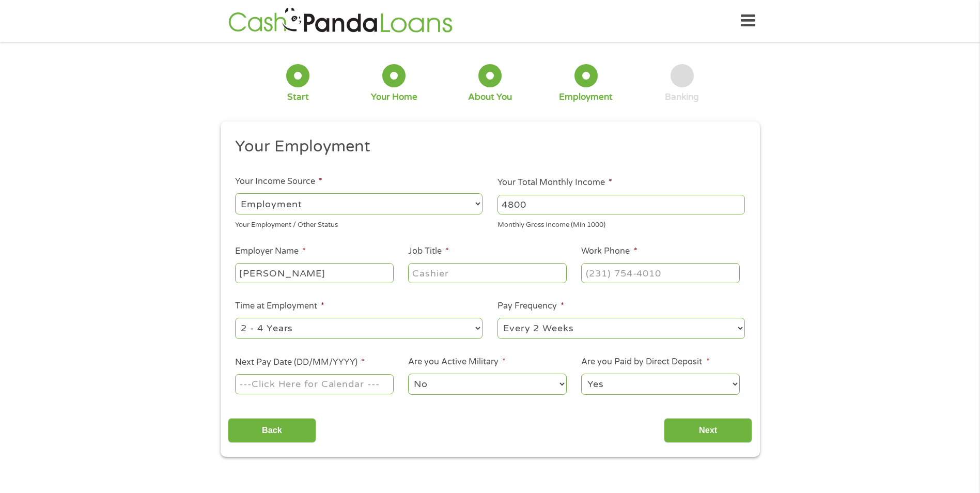 The image size is (980, 493). I want to click on label: Job Title, so click(428, 251).